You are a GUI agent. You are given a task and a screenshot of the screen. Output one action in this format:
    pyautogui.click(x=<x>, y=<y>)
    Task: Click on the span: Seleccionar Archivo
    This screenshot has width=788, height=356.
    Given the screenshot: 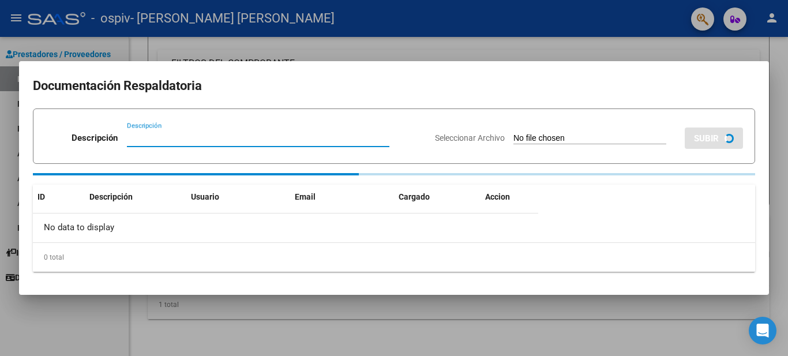 What is the action you would take?
    pyautogui.click(x=470, y=138)
    